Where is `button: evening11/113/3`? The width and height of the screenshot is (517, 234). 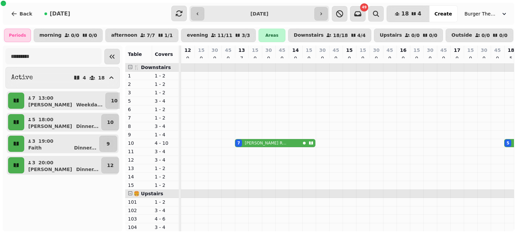
button: evening11/113/3 is located at coordinates (218, 35).